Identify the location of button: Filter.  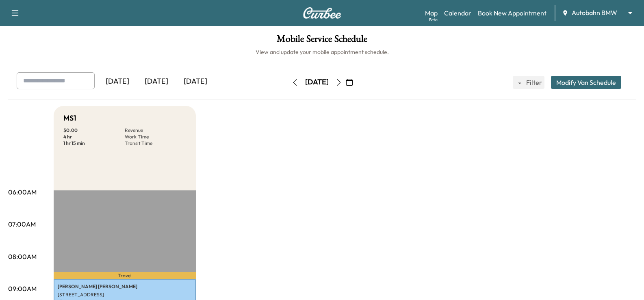
(528, 83).